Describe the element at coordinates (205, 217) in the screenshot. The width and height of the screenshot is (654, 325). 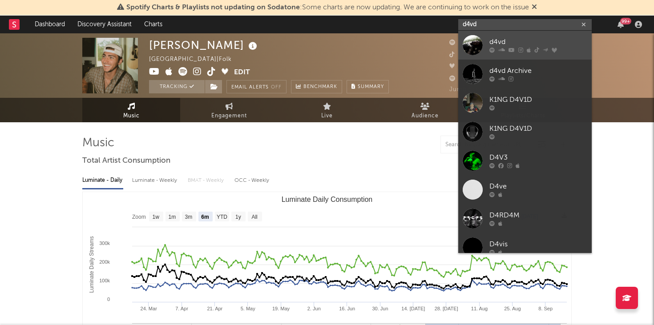
I see `text: 6m` at that location.